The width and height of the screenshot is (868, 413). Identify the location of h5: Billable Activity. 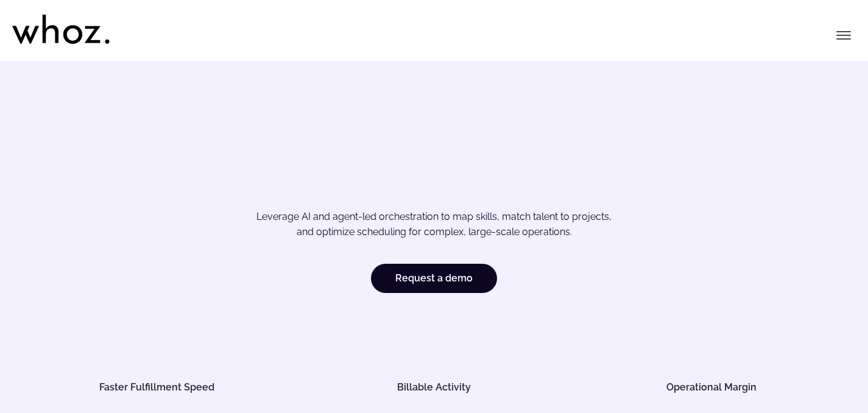
(434, 387).